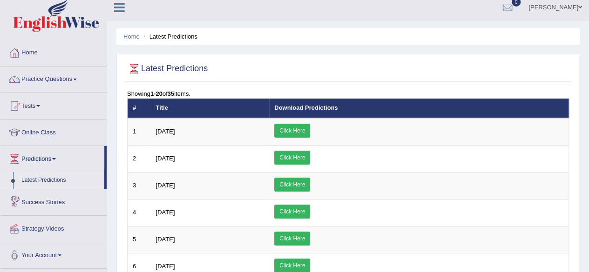 The width and height of the screenshot is (589, 272). Describe the element at coordinates (54, 105) in the screenshot. I see `a: Tests` at that location.